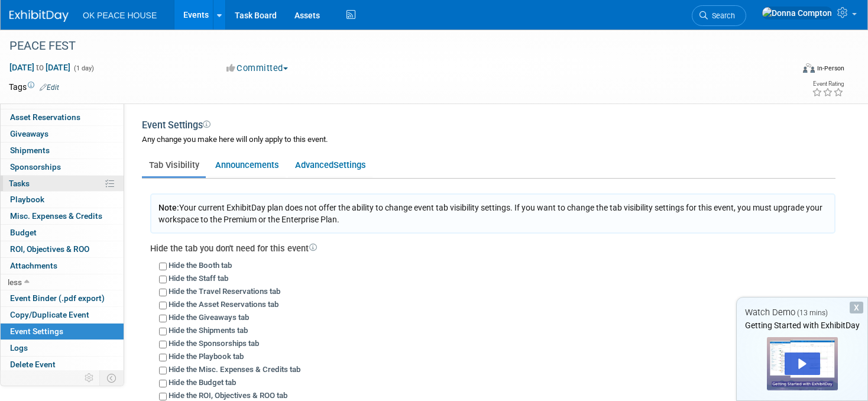 The height and width of the screenshot is (401, 868). Describe the element at coordinates (224, 291) in the screenshot. I see `label: Hide the Travel Reservations tab` at that location.